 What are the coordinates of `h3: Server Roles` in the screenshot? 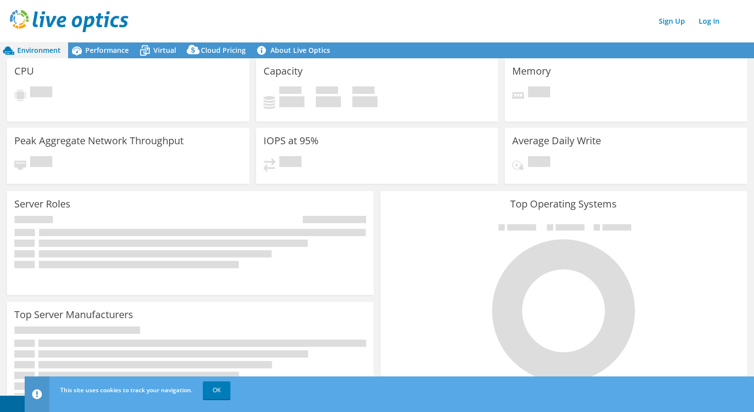 It's located at (42, 204).